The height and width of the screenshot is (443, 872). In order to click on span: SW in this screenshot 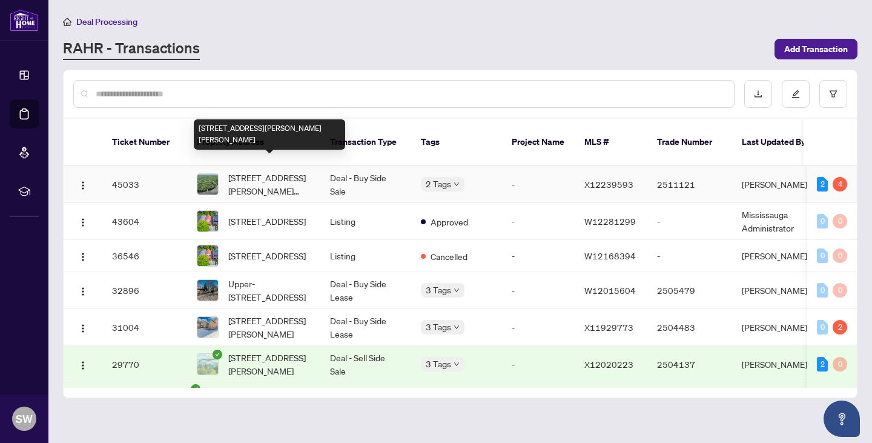, I will do `click(24, 418)`.